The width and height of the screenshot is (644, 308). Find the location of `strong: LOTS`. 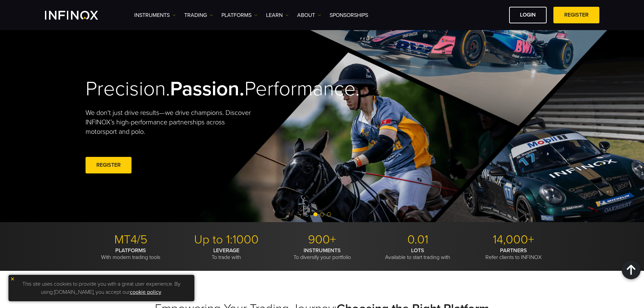

strong: LOTS is located at coordinates (417, 250).